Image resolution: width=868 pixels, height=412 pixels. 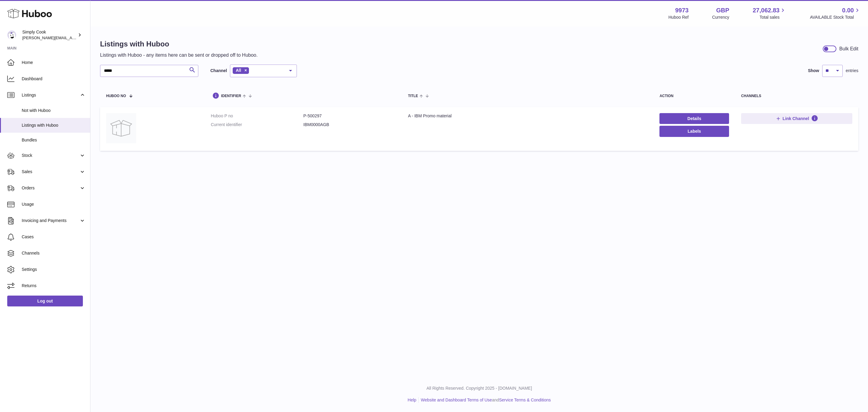 I want to click on li: and, so click(x=485, y=400).